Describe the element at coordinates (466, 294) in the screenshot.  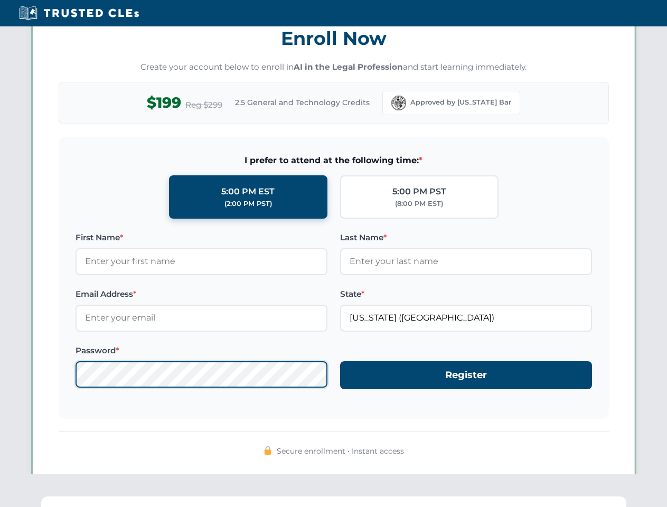
I see `label: State` at that location.